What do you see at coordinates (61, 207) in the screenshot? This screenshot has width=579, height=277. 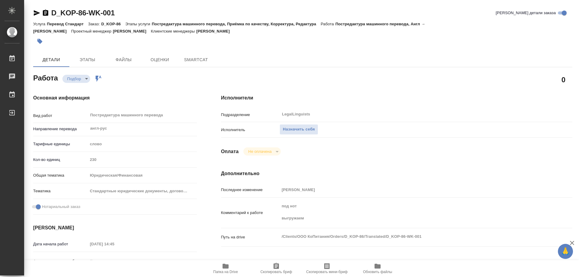 I see `span: Нотариальный заказ` at bounding box center [61, 207].